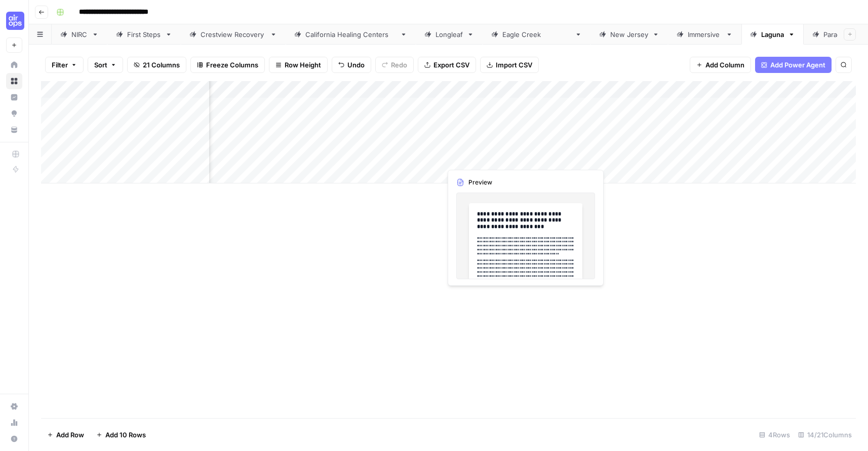  Describe the element at coordinates (64, 65) in the screenshot. I see `button: Filter` at that location.